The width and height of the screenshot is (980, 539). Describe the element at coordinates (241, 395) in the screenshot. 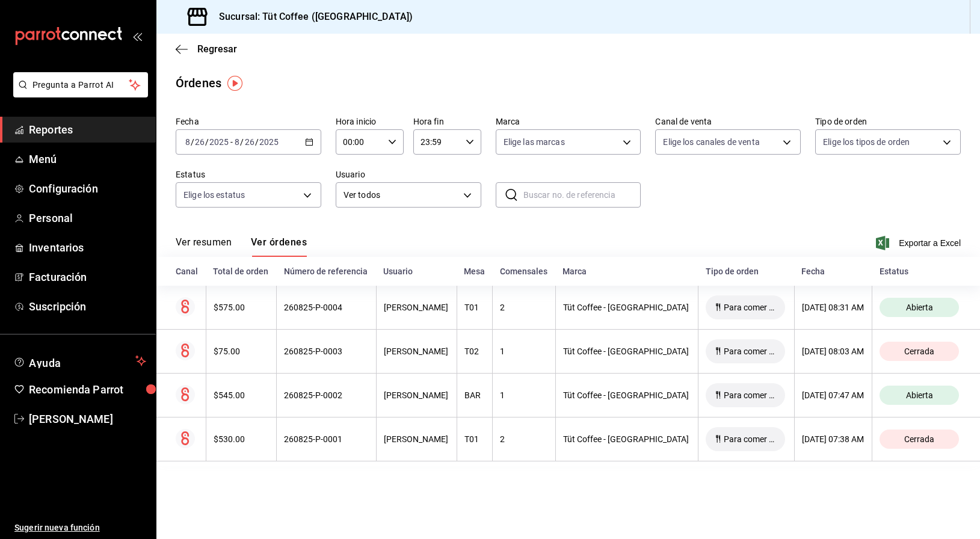

I see `div: $545.00` at that location.